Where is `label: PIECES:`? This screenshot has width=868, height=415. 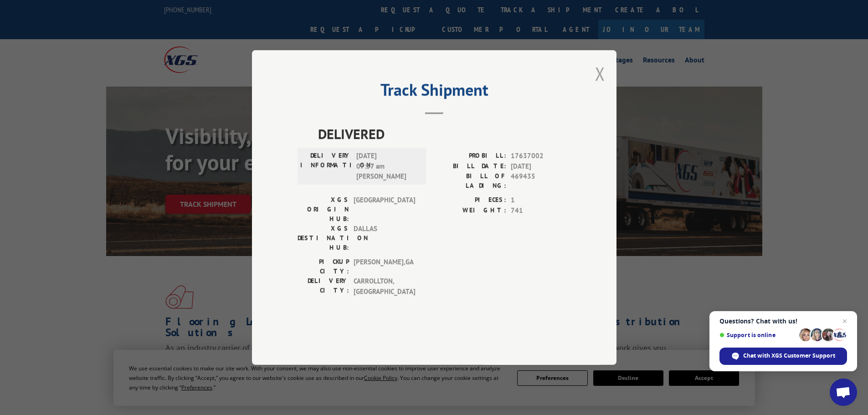 label: PIECES: is located at coordinates (470, 200).